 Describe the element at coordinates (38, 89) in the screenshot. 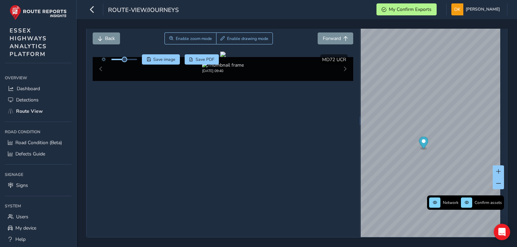

I see `a: Dashboard` at that location.